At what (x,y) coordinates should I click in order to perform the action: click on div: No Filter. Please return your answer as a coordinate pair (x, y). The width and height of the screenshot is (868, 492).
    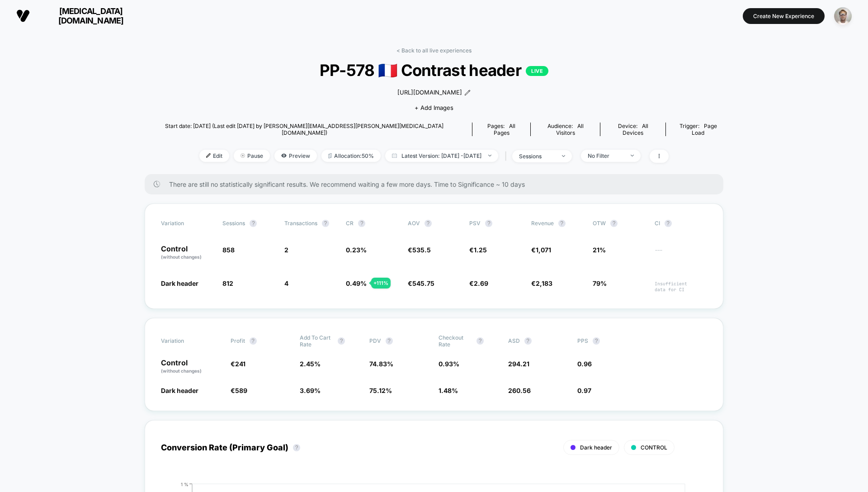
    Looking at the image, I should click on (606, 156).